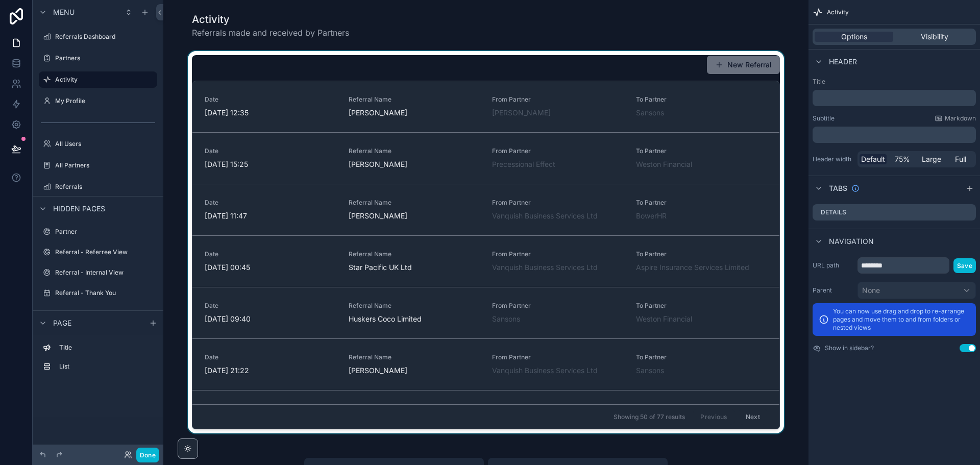  Describe the element at coordinates (833, 290) in the screenshot. I see `label: Parent` at that location.